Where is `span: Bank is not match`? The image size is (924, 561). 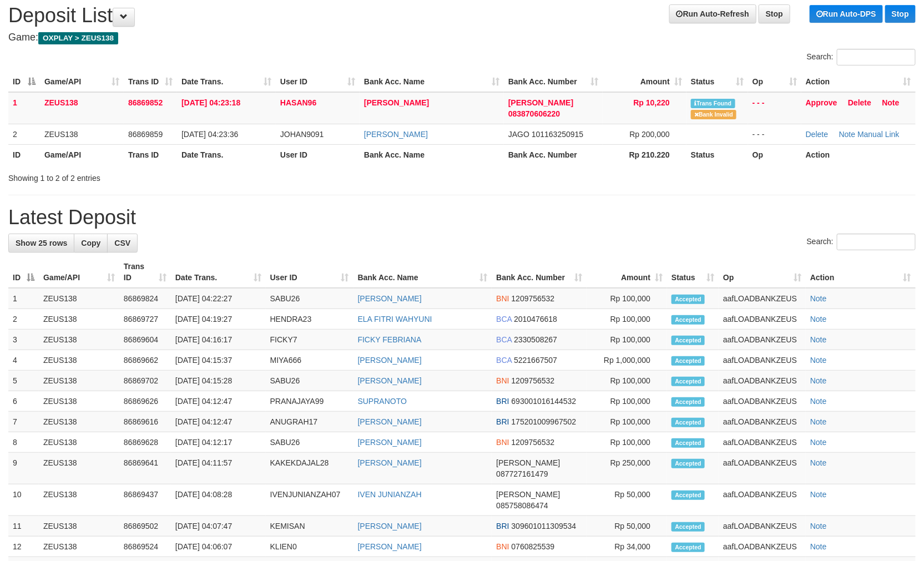
span: Bank is not match is located at coordinates (714, 114).